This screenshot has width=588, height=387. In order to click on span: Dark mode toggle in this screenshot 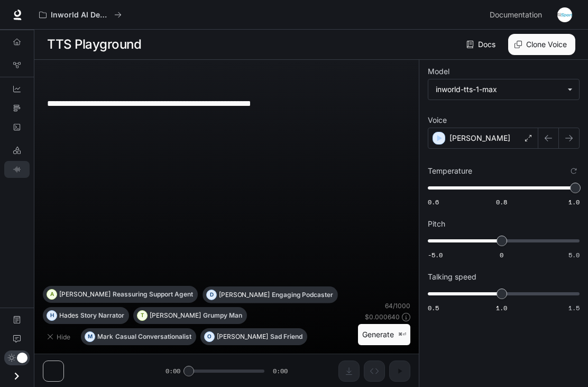, I will do `click(23, 357)`.